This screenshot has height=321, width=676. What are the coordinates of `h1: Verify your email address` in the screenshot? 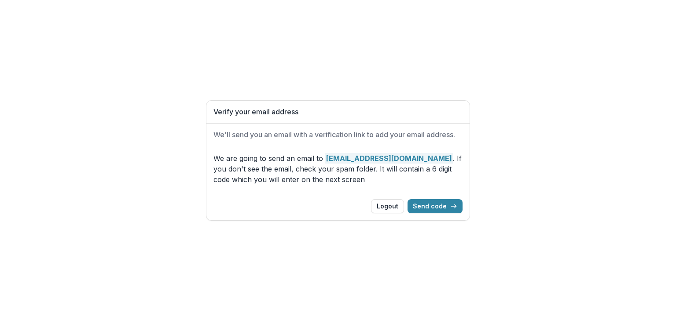 It's located at (338, 112).